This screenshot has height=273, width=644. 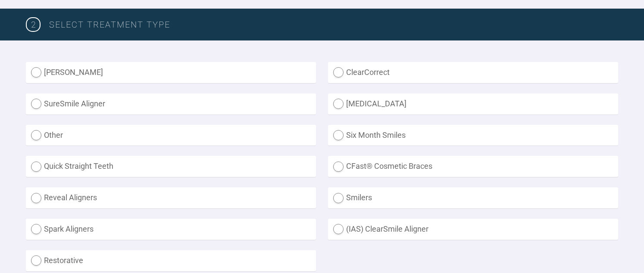 I want to click on label: Spark Aligners, so click(x=171, y=229).